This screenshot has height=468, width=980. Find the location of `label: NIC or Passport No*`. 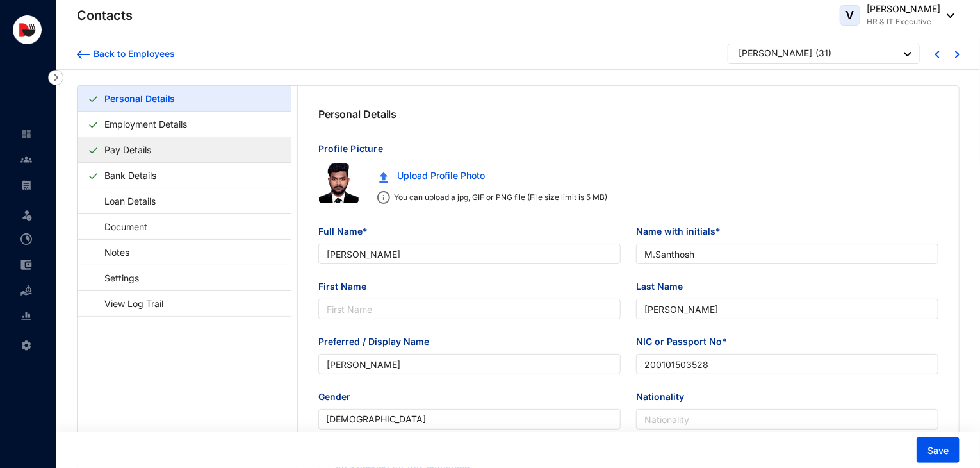

label: NIC or Passport No* is located at coordinates (686, 341).